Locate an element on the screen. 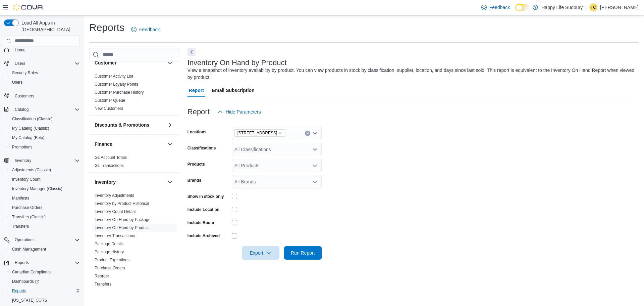 This screenshot has width=644, height=306. span: Promotions is located at coordinates (22, 147).